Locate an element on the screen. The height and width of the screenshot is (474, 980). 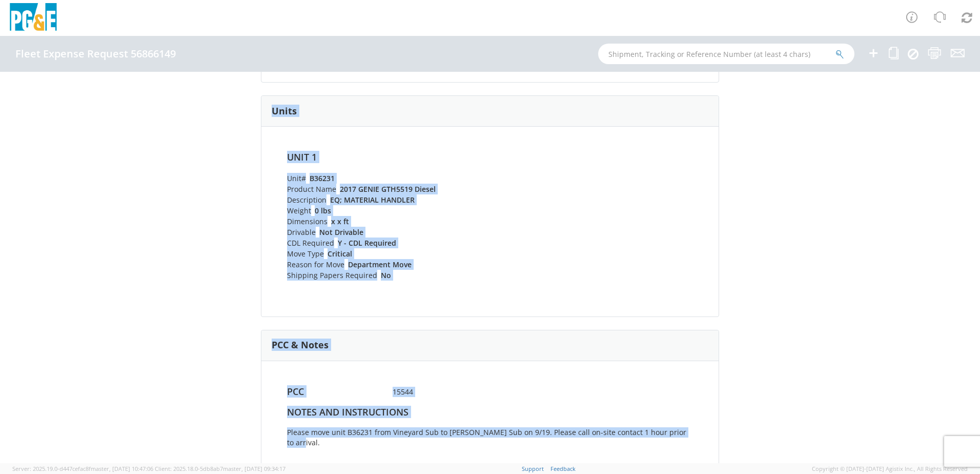
strong: B36231 is located at coordinates (322, 178).